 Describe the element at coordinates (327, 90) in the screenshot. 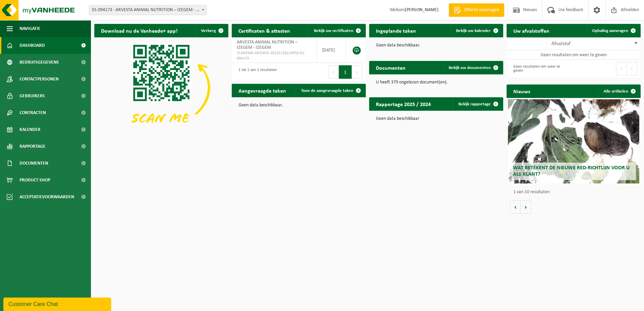

I see `span: Toon de aangevraagde taken` at that location.